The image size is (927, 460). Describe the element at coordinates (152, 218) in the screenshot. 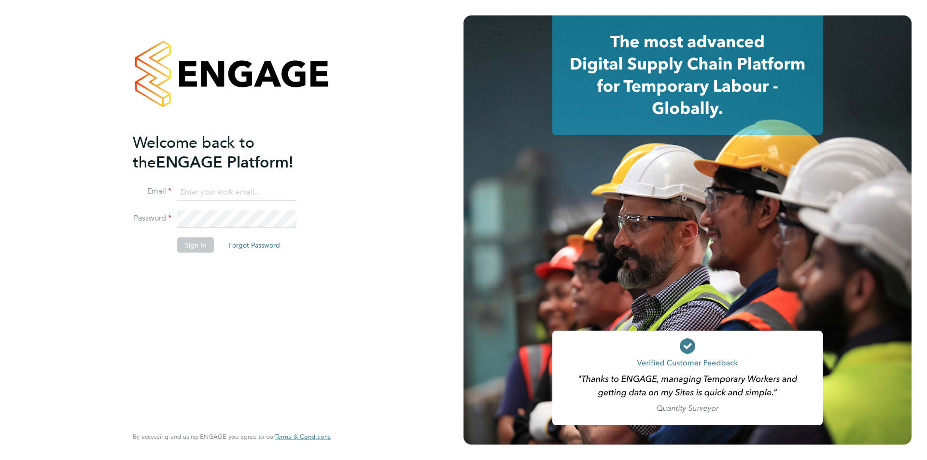

I see `label: Password` at that location.